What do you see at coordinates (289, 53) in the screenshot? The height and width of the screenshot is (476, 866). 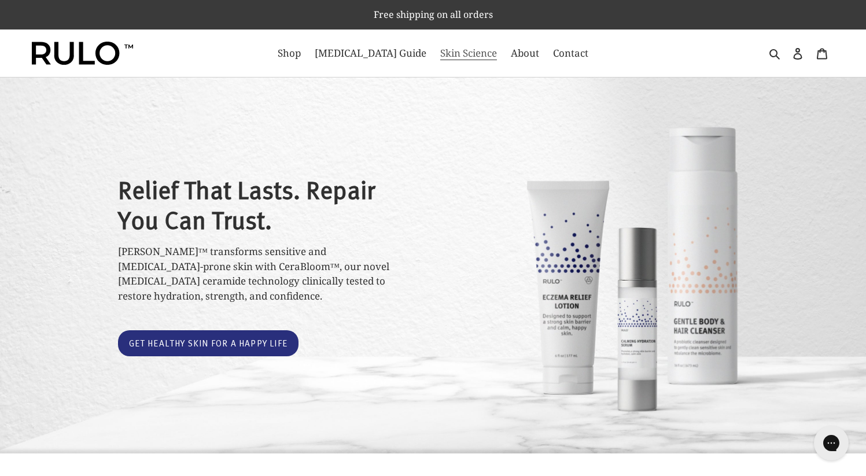 I see `a: Shop` at bounding box center [289, 53].